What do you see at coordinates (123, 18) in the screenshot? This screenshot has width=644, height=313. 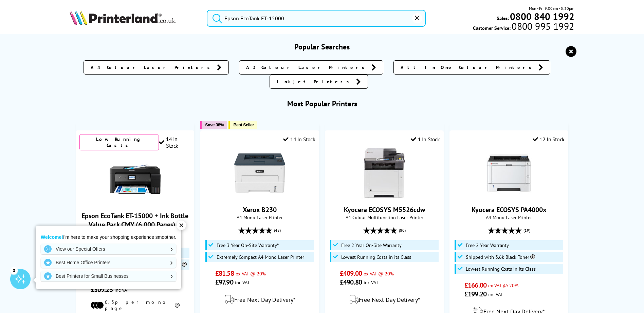 I see `img: Printerland Logo` at bounding box center [123, 18].